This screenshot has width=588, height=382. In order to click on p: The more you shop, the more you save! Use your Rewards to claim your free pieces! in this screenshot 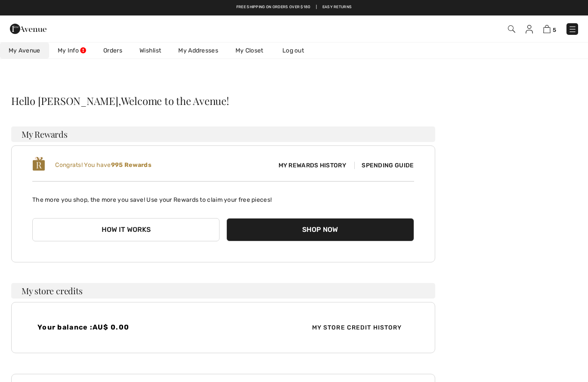, I will do `click(223, 196)`.